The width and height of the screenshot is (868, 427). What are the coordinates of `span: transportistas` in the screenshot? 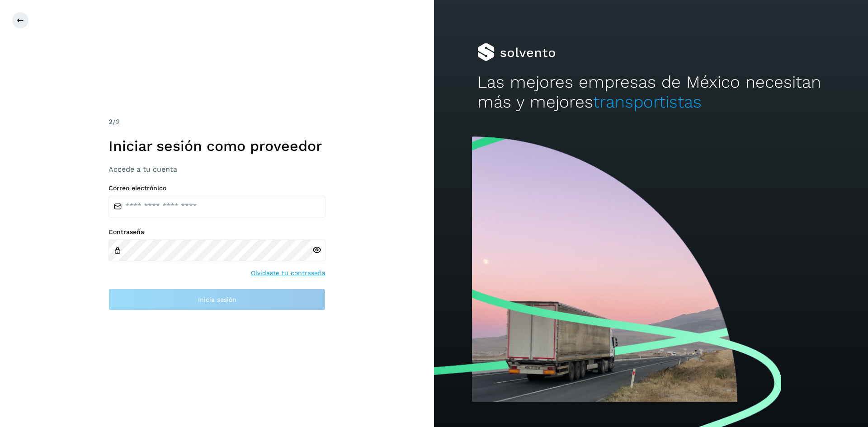 It's located at (647, 102).